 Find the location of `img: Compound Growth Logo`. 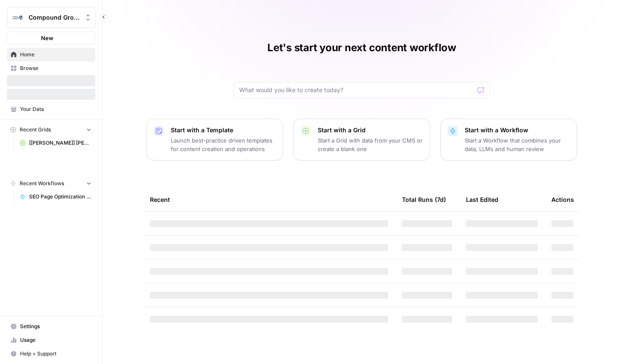

img: Compound Growth Logo is located at coordinates (18, 18).